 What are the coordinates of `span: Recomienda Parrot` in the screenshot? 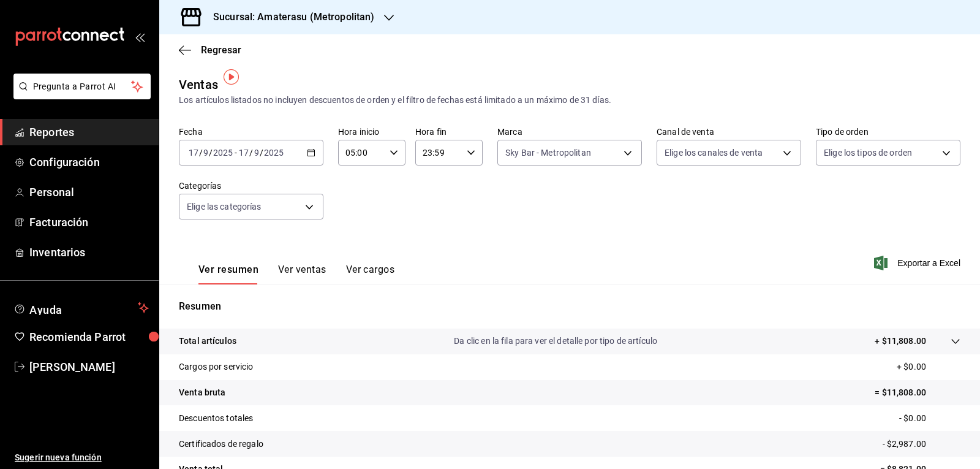 It's located at (89, 336).